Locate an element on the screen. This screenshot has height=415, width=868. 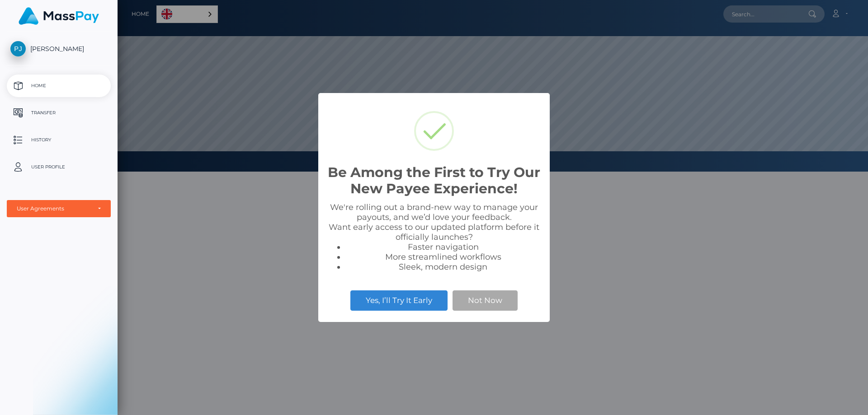
button: Not Now is located at coordinates (485, 300).